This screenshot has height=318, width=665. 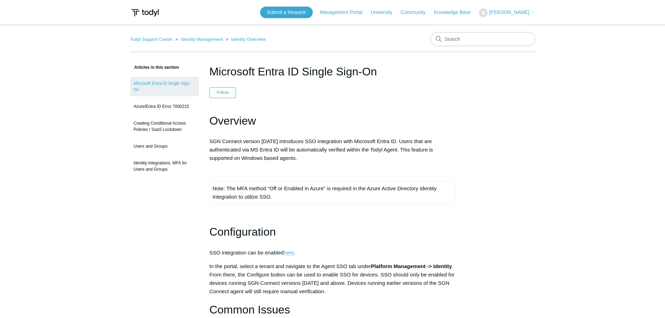 What do you see at coordinates (248, 39) in the screenshot?
I see `a: Identity Overview` at bounding box center [248, 39].